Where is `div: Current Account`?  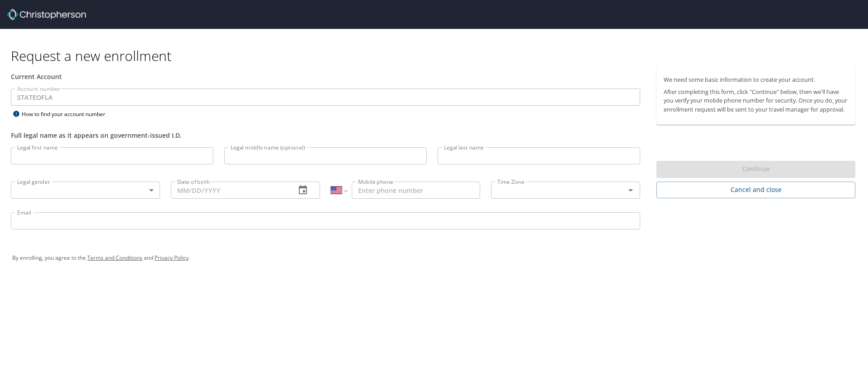 div: Current Account is located at coordinates (326, 76).